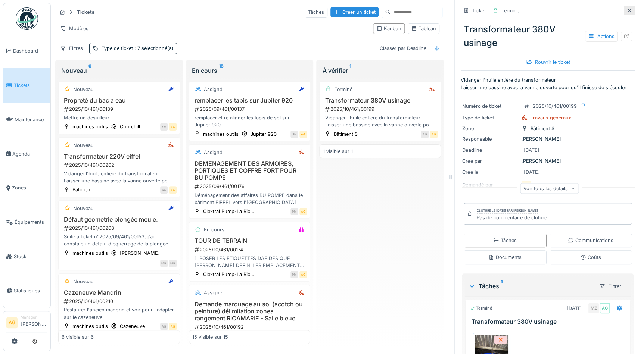 The height and width of the screenshot is (354, 644). What do you see at coordinates (27, 291) in the screenshot?
I see `a: Statistiques` at bounding box center [27, 291].